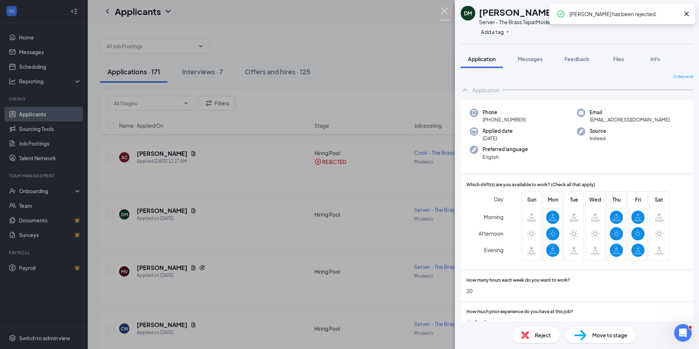 This screenshot has width=699, height=349. Describe the element at coordinates (577, 59) in the screenshot. I see `span: Feedback` at that location.